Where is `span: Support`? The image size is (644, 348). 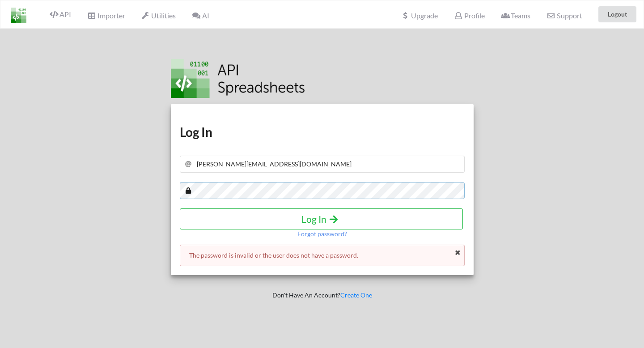
span: Support is located at coordinates (564, 16).